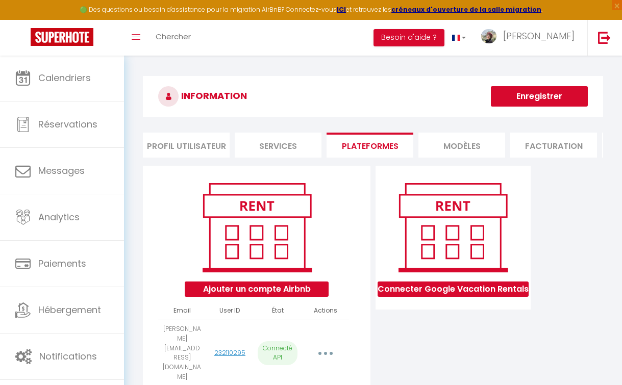  Describe the element at coordinates (69, 310) in the screenshot. I see `span: Hébergement` at that location.